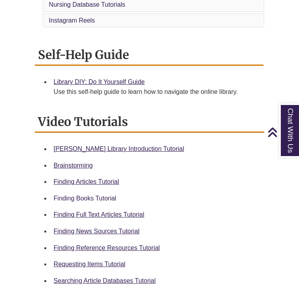 The image size is (299, 290). What do you see at coordinates (97, 231) in the screenshot?
I see `a: Finding News Sources Tutorial` at bounding box center [97, 231].